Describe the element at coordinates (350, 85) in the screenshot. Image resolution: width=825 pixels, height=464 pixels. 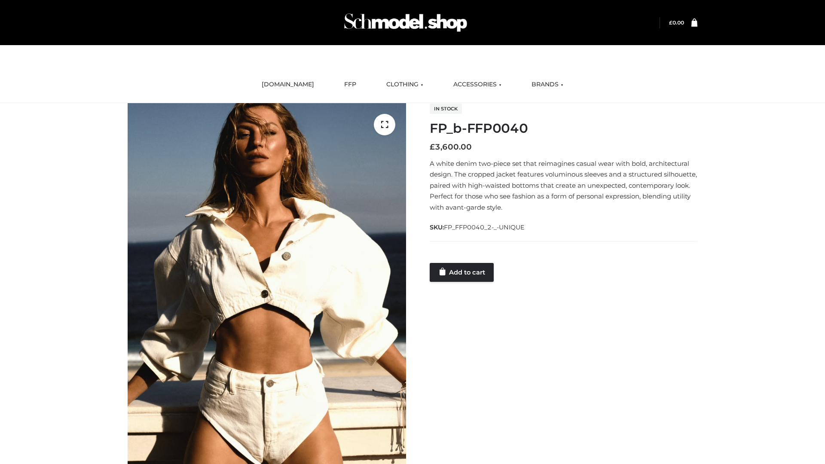
I see `a: FFP` at that location.